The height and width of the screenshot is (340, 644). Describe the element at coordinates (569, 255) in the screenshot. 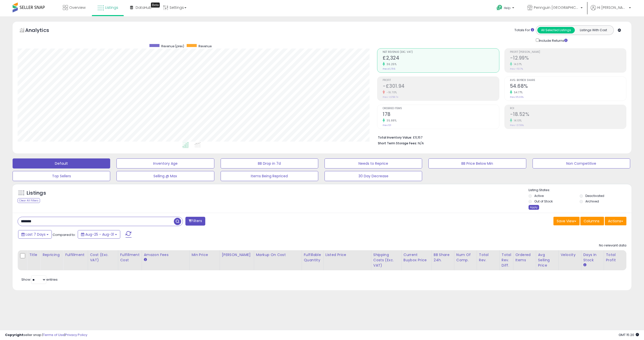

I see `div: Velocity` at that location.